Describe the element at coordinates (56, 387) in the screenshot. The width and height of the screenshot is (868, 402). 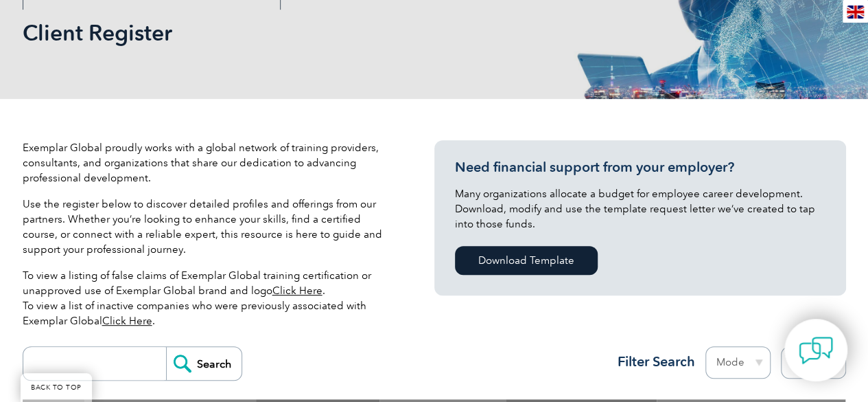
I see `a: BACK TO TOP` at that location.